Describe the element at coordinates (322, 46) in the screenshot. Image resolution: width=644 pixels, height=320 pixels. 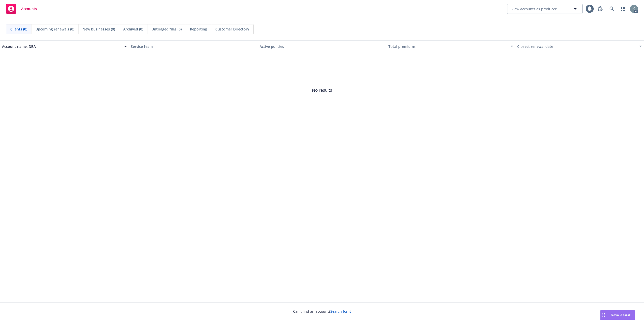
I see `button: Active policies` at that location.